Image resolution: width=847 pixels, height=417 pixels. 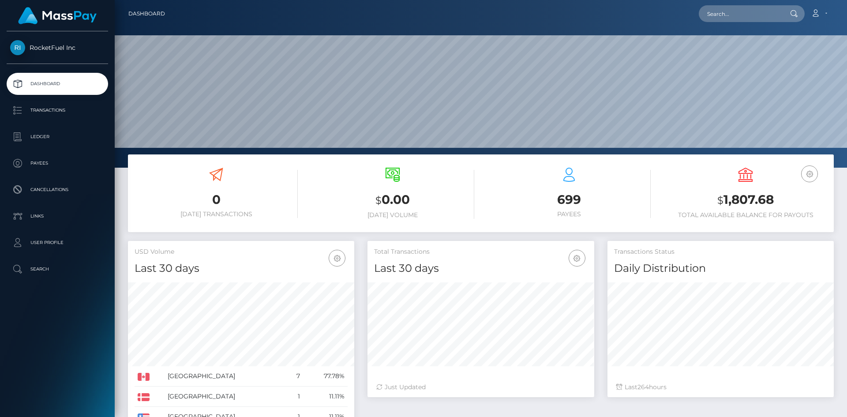 I want to click on h3: 1,807.68, so click(x=746, y=200).